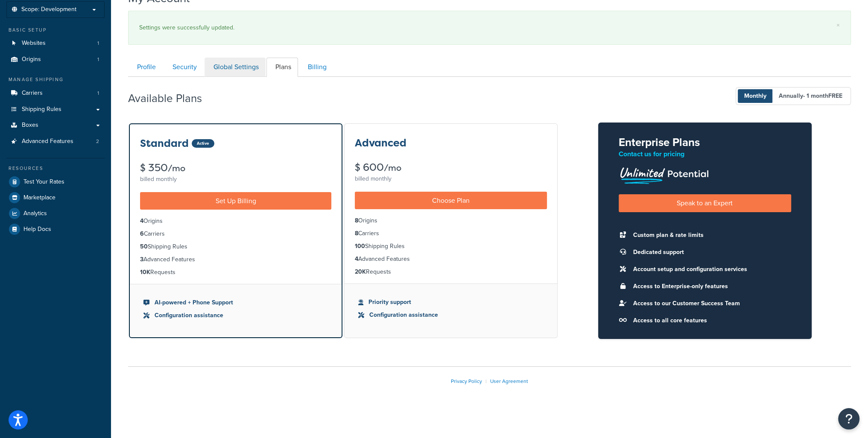  I want to click on span: Advanced Features, so click(47, 141).